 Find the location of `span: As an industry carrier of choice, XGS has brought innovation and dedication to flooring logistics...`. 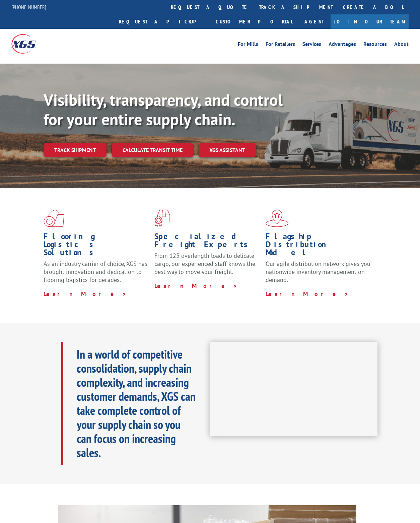

span: As an industry carrier of choice, XGS has brought innovation and dedication to flooring logistics... is located at coordinates (96, 272).